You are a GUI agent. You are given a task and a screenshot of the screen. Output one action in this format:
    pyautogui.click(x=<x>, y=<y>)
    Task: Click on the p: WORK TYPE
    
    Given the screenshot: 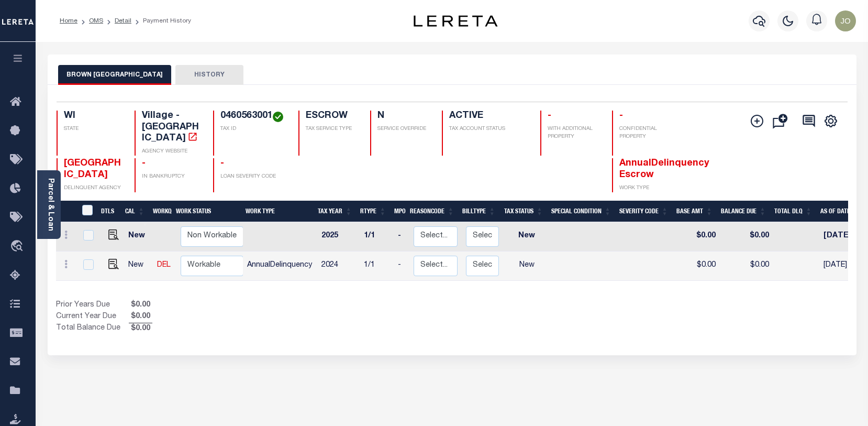 What is the action you would take?
    pyautogui.click(x=649, y=188)
    